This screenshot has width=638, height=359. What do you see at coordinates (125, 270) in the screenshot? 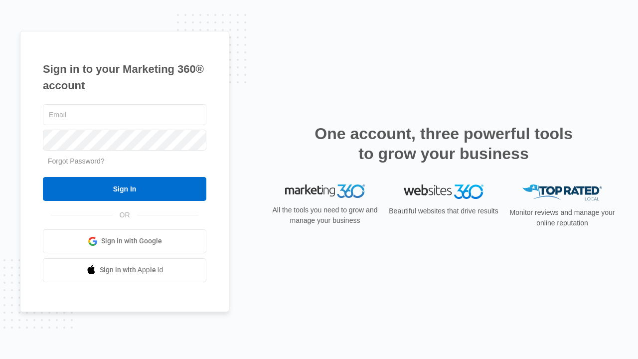
I see `a: Sign in with Apple Id` at bounding box center [125, 270].